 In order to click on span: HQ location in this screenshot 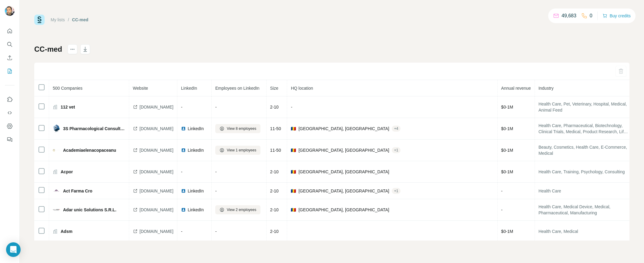, I will do `click(301, 88)`.